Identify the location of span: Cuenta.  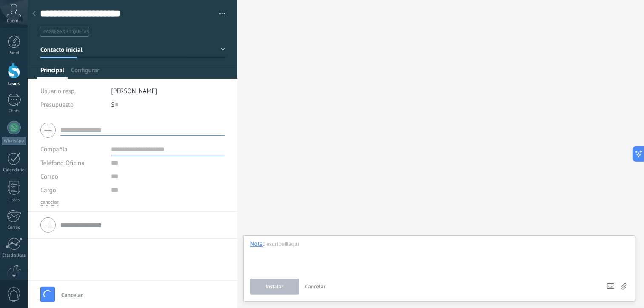
(14, 21).